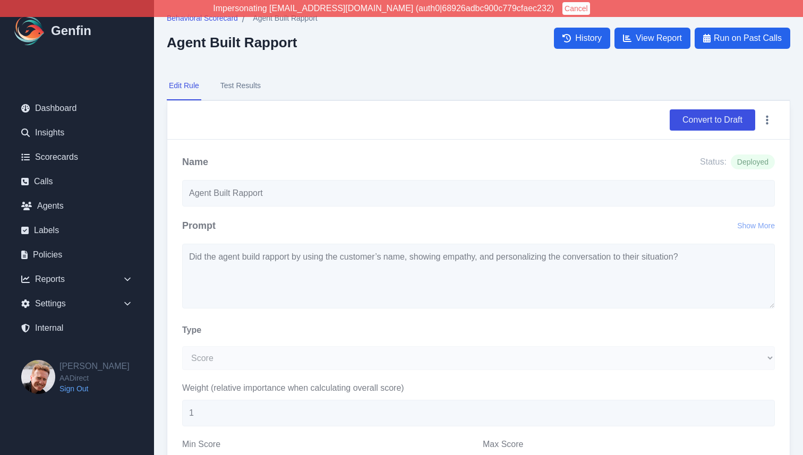 The width and height of the screenshot is (803, 455). Describe the element at coordinates (77, 157) in the screenshot. I see `a: Scorecards` at that location.